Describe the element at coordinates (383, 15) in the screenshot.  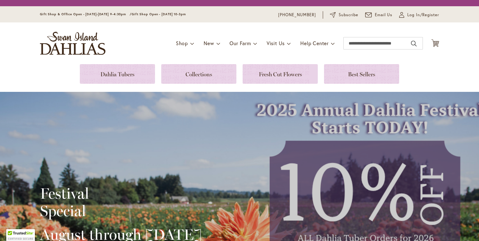
I see `span: Email Us` at that location.